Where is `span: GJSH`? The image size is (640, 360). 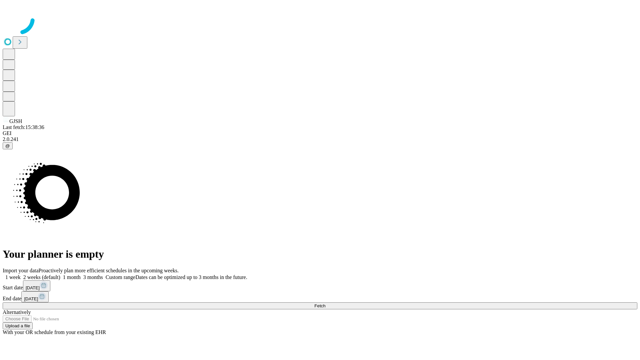 span: GJSH is located at coordinates (16, 121).